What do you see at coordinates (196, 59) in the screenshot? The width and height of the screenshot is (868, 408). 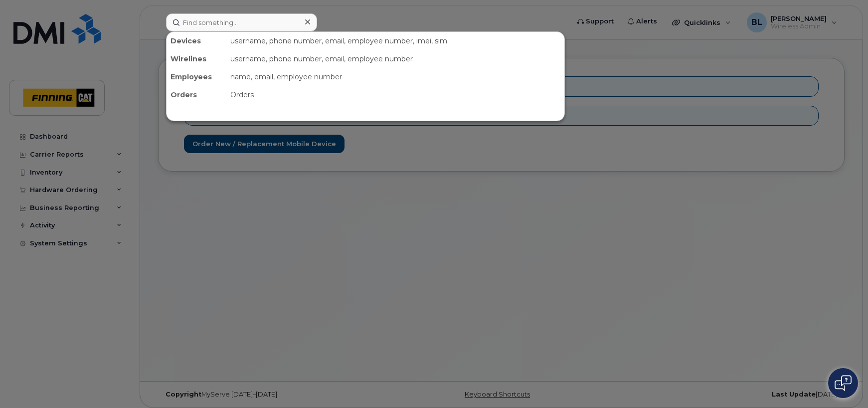 I see `div: Wirelines` at bounding box center [196, 59].